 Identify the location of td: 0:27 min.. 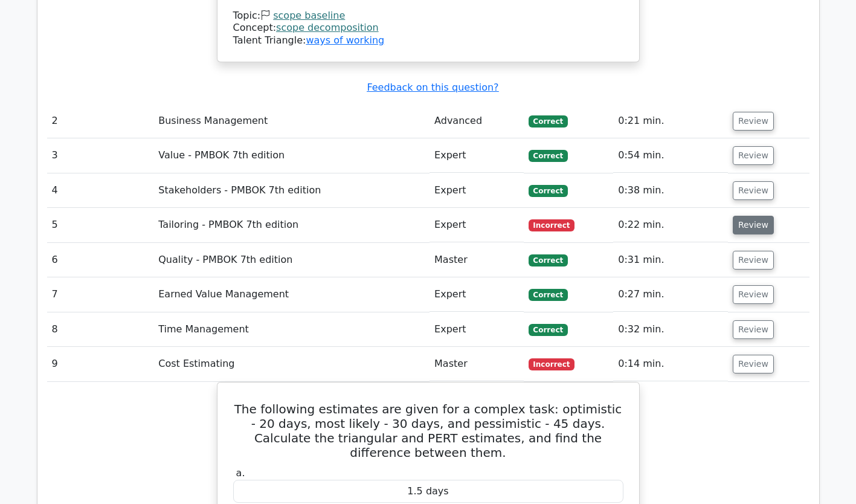
(671, 294).